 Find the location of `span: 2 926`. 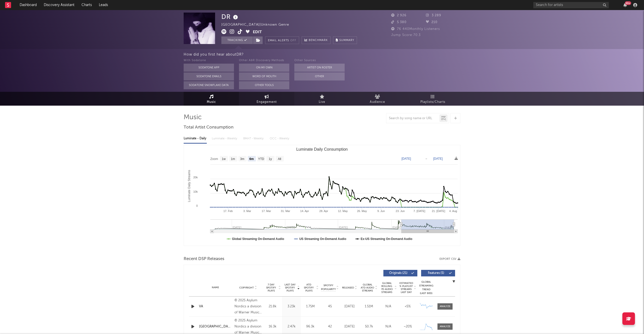

span: 2 926 is located at coordinates (399, 16).